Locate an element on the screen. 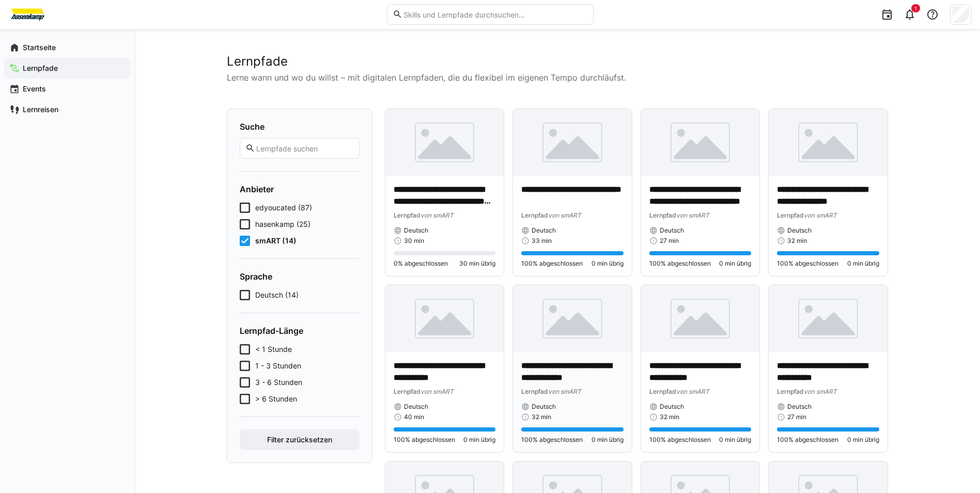 The image size is (980, 493). p: Lerne wann und wo du willst – mit digitalen Lernpfaden, die du flexibel im eigenen Tempo durchläu... is located at coordinates (558, 78).